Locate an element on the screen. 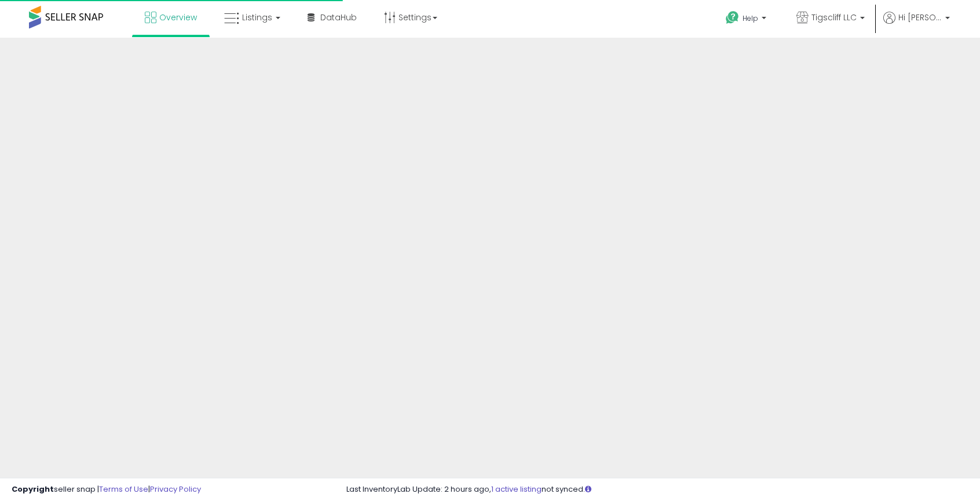 This screenshot has width=980, height=501. span: DataHub is located at coordinates (338, 17).